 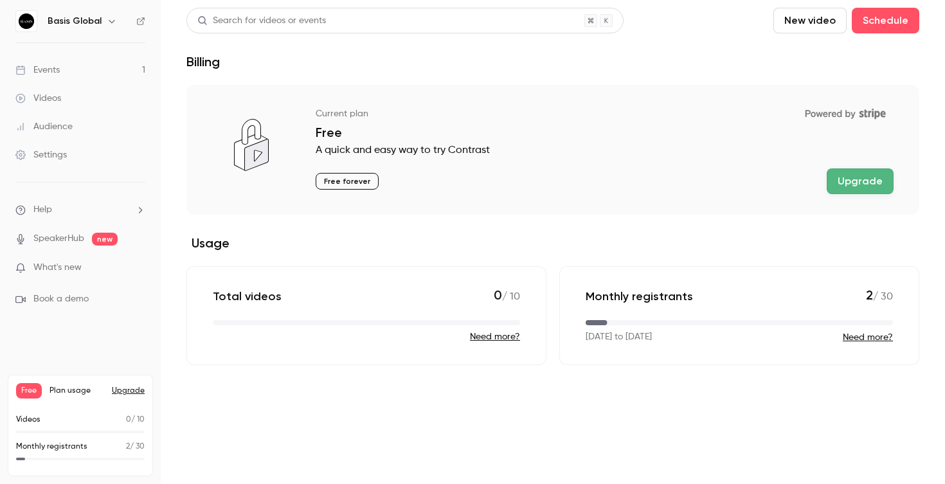 I want to click on span: What's new, so click(x=57, y=267).